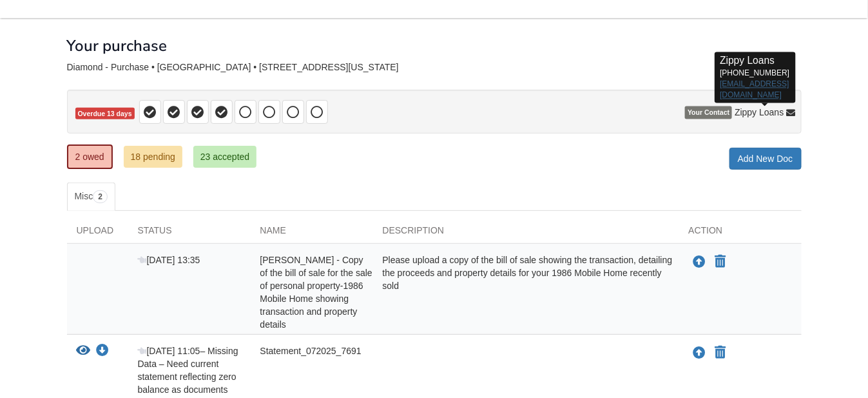 The width and height of the screenshot is (868, 398). I want to click on a: Misc, so click(91, 196).